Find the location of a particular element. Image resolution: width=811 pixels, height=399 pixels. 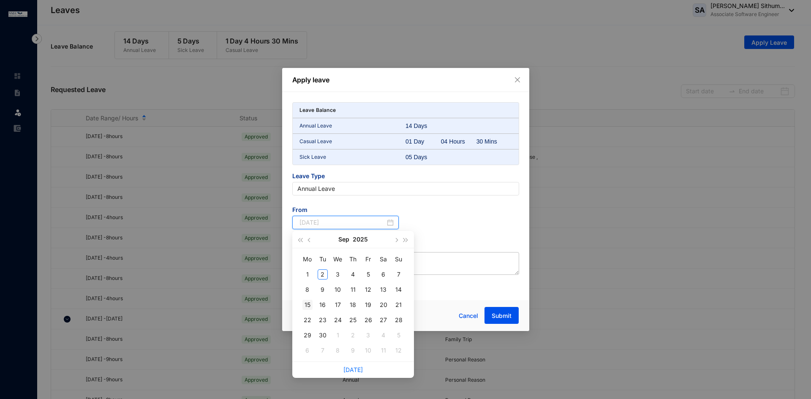

td: 2025-09-02 is located at coordinates (323, 274).